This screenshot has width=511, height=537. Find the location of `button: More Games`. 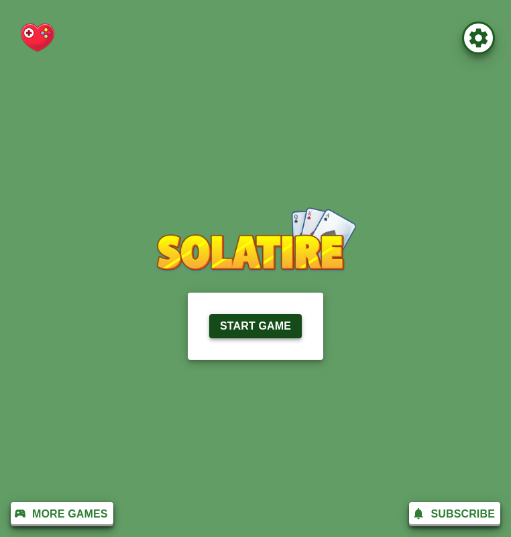

button: More Games is located at coordinates (62, 514).